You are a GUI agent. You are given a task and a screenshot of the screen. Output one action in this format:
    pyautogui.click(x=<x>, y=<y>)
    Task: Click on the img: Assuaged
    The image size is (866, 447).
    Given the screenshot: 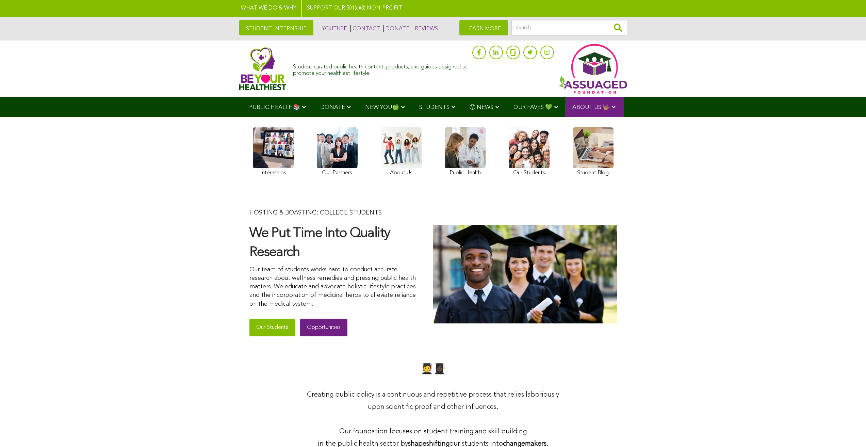 What is the action you would take?
    pyautogui.click(x=263, y=68)
    